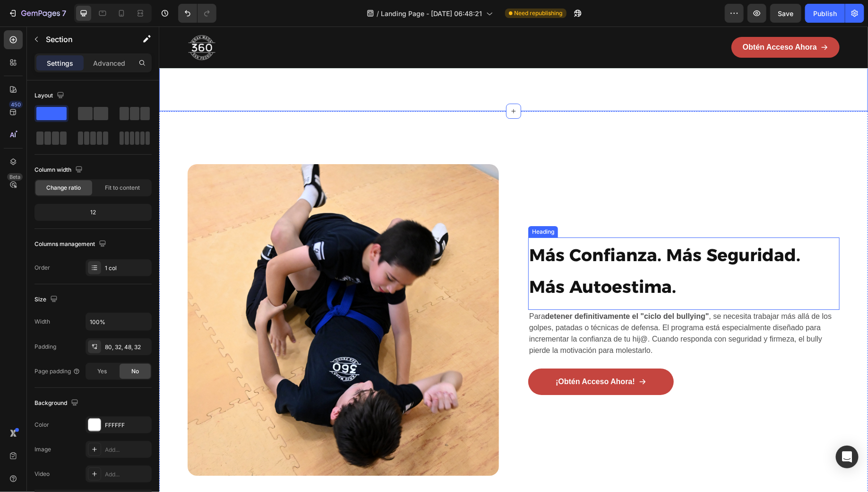  I want to click on img: gempages_570356658379687136-df629049-9848-4d3f-8684-c7b466762261.jpg, so click(184, 293).